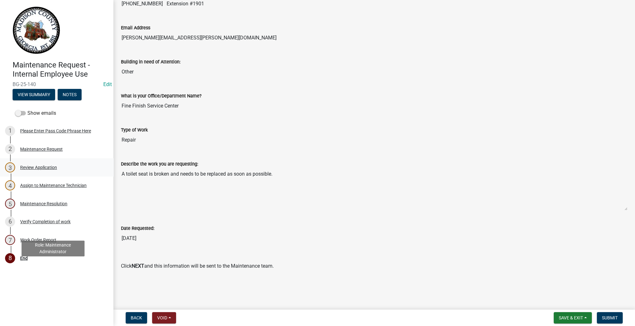  Describe the element at coordinates (136, 318) in the screenshot. I see `span: Back` at that location.